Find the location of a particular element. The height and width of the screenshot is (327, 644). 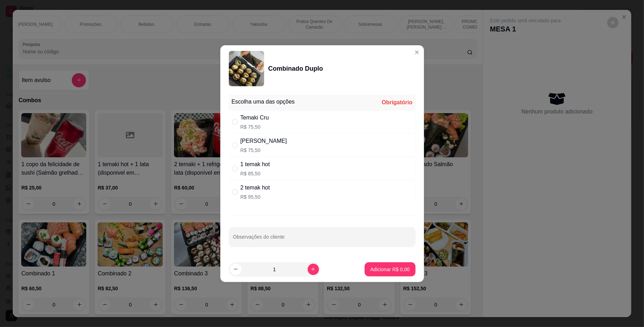

div: Obrigatório is located at coordinates (397, 102).